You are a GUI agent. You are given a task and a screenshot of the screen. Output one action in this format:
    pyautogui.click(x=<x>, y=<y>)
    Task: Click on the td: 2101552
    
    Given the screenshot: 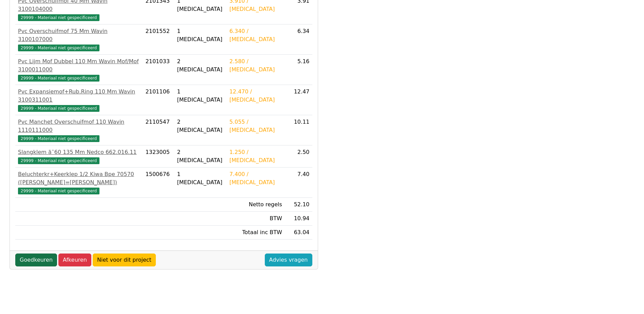 What is the action you would take?
    pyautogui.click(x=158, y=39)
    